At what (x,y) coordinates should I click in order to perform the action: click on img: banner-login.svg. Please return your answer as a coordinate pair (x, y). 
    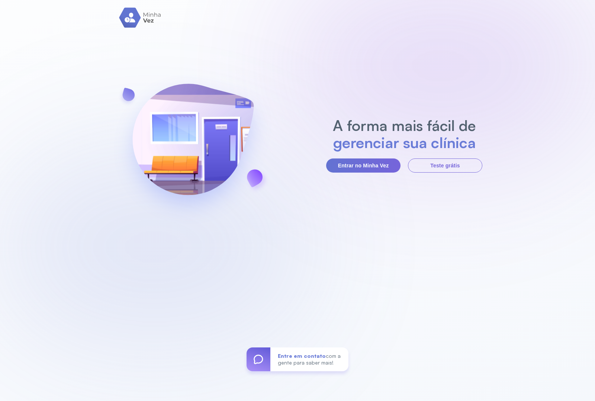
    Looking at the image, I should click on (193, 145).